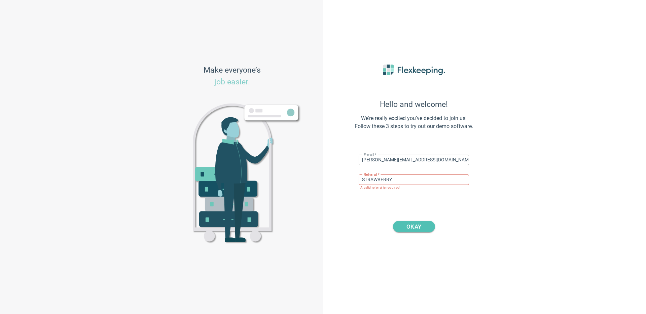  What do you see at coordinates (232, 82) in the screenshot?
I see `span: job easier.` at bounding box center [232, 82].